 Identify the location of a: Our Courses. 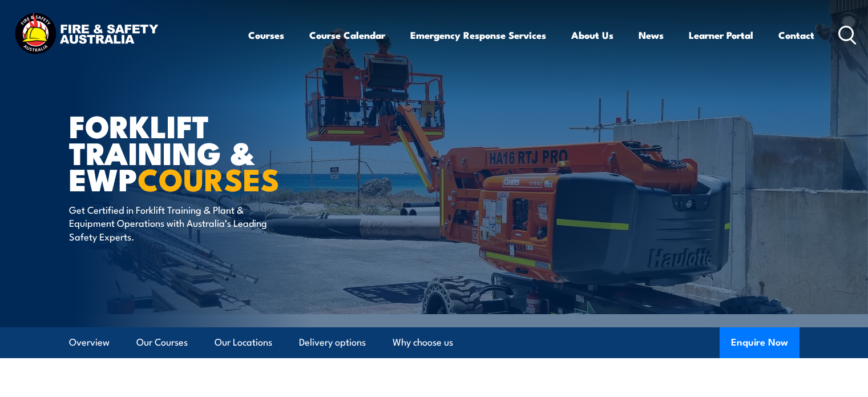
(162, 342).